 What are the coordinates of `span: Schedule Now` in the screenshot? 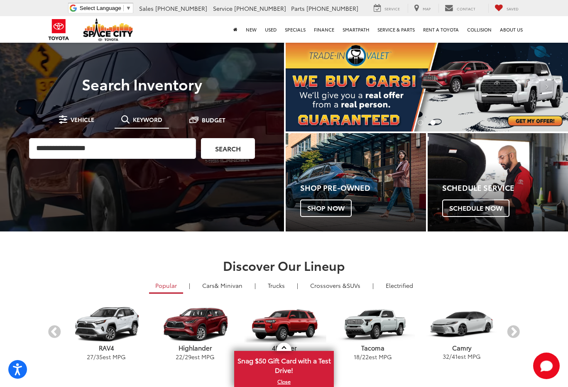 It's located at (476, 208).